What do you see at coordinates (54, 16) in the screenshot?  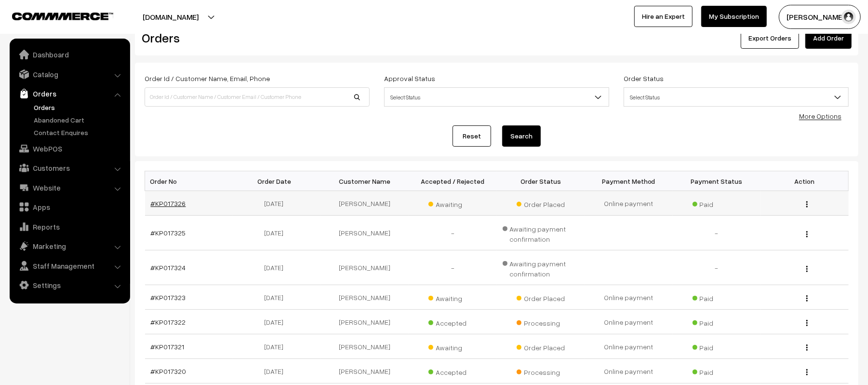 I see `a: COMMMERCE` at bounding box center [54, 16].